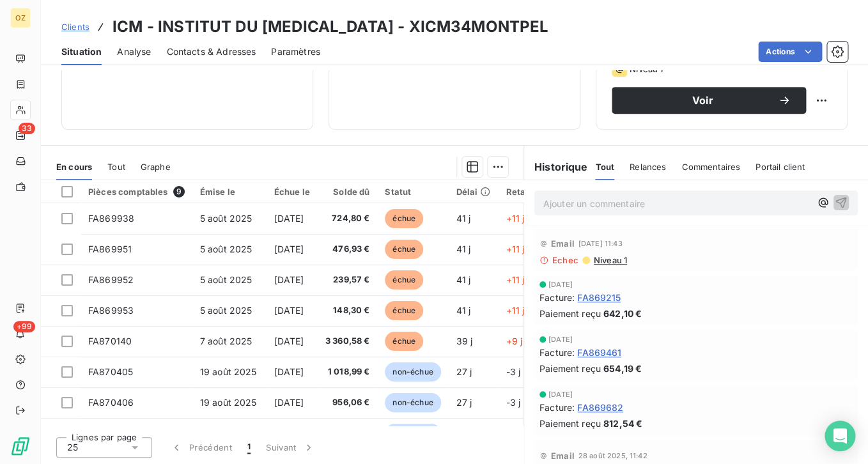  What do you see at coordinates (840, 436) in the screenshot?
I see `div: Open Intercom Messenger` at bounding box center [840, 436].